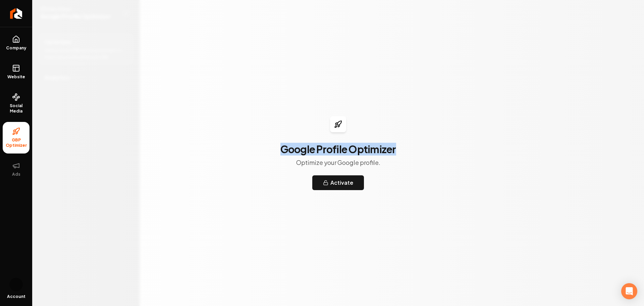 This screenshot has height=306, width=644. Describe the element at coordinates (630, 291) in the screenshot. I see `div: Open Intercom Messenger` at that location.